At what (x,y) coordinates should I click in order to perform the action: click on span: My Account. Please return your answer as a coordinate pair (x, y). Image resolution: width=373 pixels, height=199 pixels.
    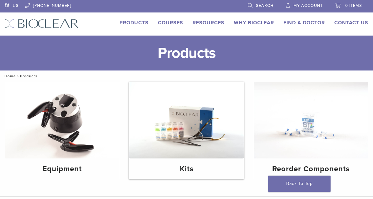
    Looking at the image, I should click on (308, 6).